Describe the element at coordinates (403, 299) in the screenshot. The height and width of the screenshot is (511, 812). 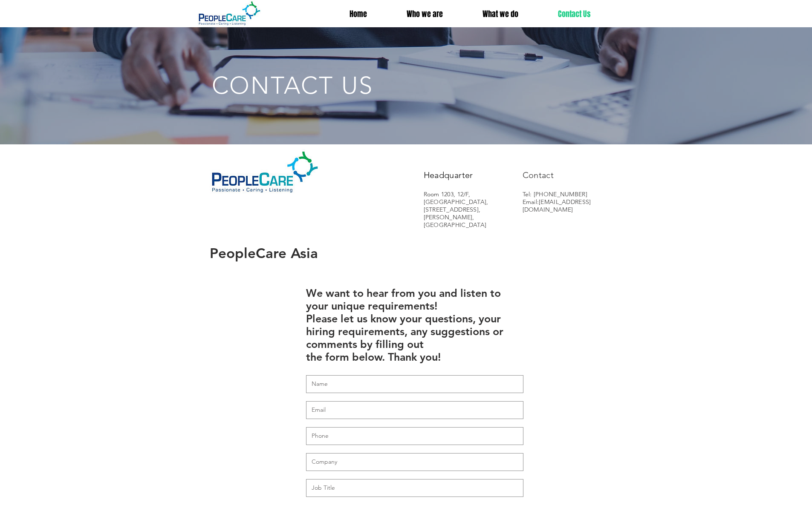
I see `span: We want to hear from you and listen to your unique requirements!` at that location.